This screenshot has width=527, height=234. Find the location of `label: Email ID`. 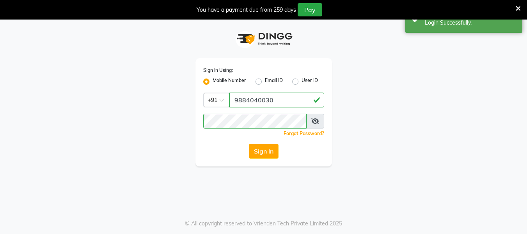

label: Email ID is located at coordinates (274, 82).